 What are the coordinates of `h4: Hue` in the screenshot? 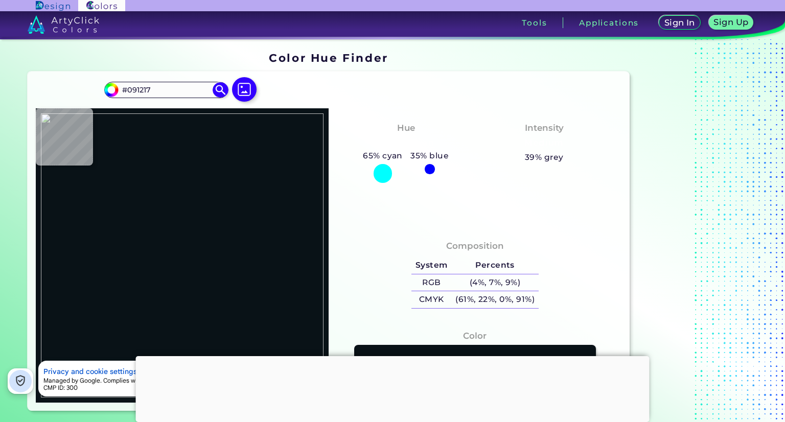 It's located at (406, 128).